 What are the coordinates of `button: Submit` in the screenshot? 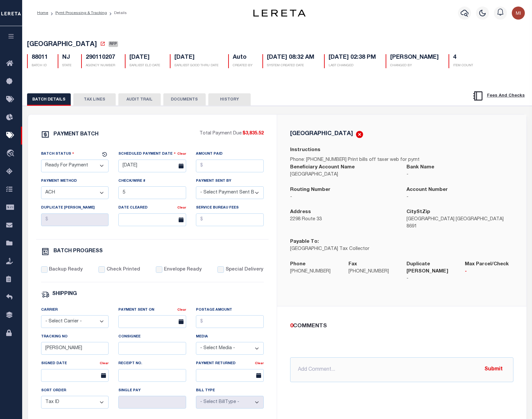 It's located at (494, 369).